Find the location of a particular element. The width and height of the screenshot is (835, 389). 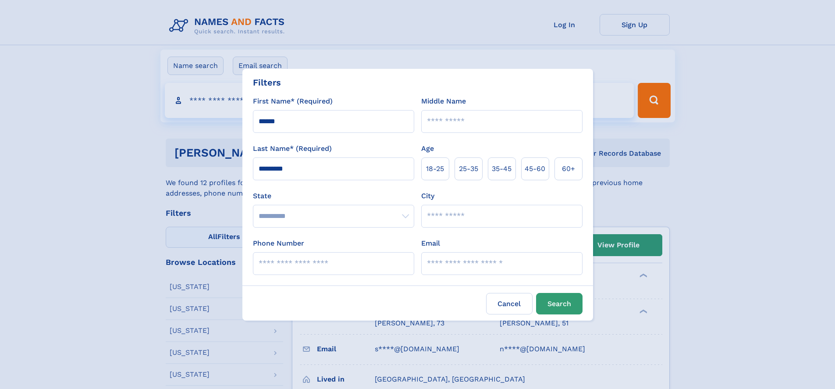

label: Cancel is located at coordinates (509, 303).